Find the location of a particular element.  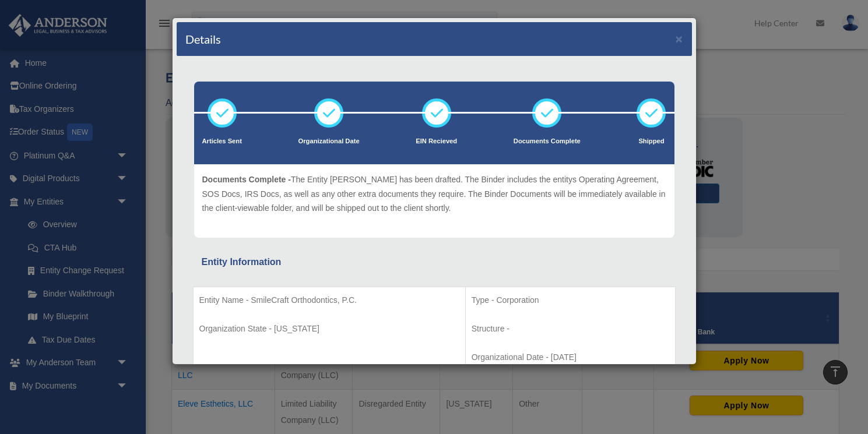

p: Type - Corporation is located at coordinates (570, 300).